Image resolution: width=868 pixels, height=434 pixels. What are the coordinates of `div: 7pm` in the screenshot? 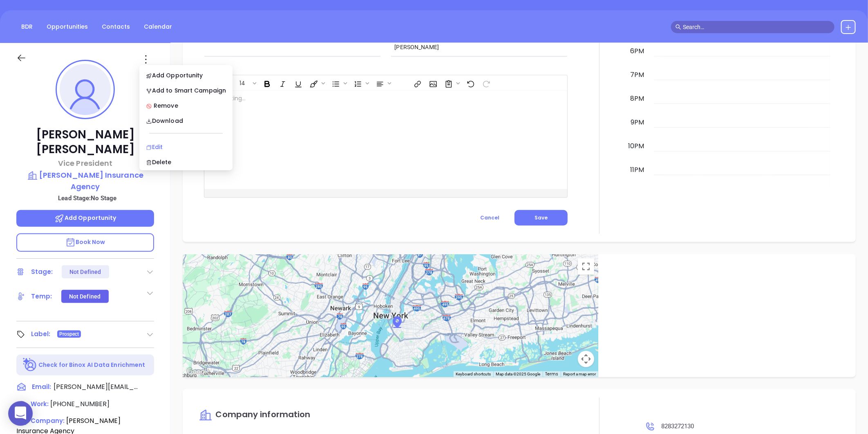 It's located at (637, 75).